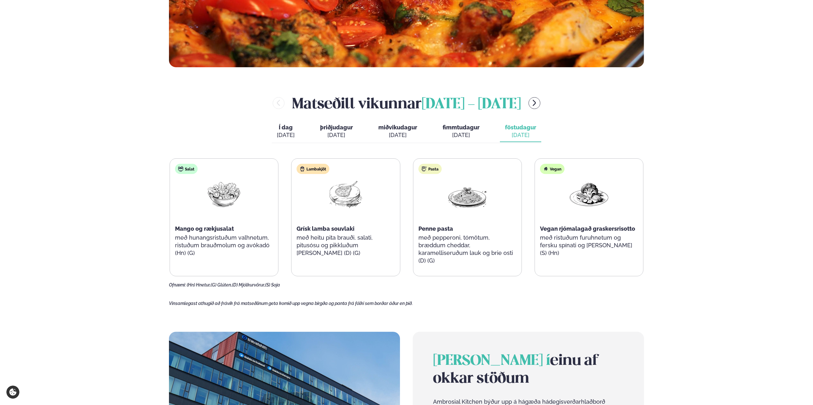 The width and height of the screenshot is (813, 405). What do you see at coordinates (199, 285) in the screenshot?
I see `span: (Hn) Hnetur,` at bounding box center [199, 285].